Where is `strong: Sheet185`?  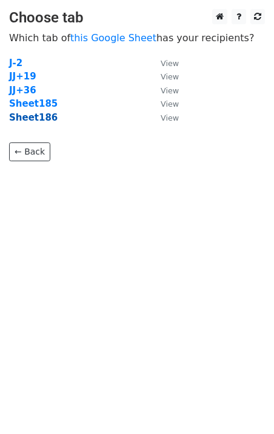 strong: Sheet185 is located at coordinates (33, 104).